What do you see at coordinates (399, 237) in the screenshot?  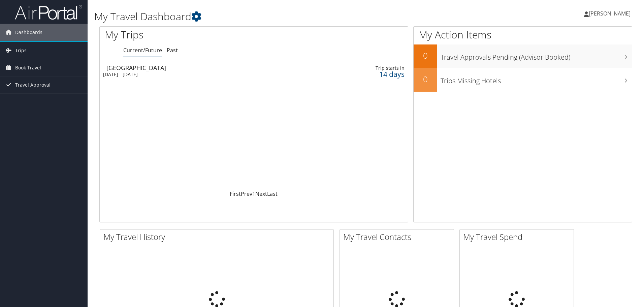 I see `h2: My Travel Contacts` at bounding box center [399, 237].